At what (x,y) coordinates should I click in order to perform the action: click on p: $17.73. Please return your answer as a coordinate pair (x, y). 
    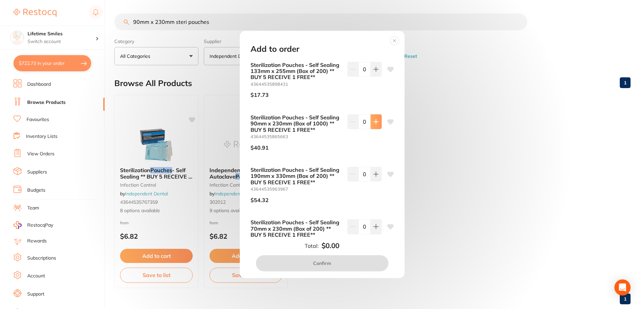
    Looking at the image, I should click on (260, 95).